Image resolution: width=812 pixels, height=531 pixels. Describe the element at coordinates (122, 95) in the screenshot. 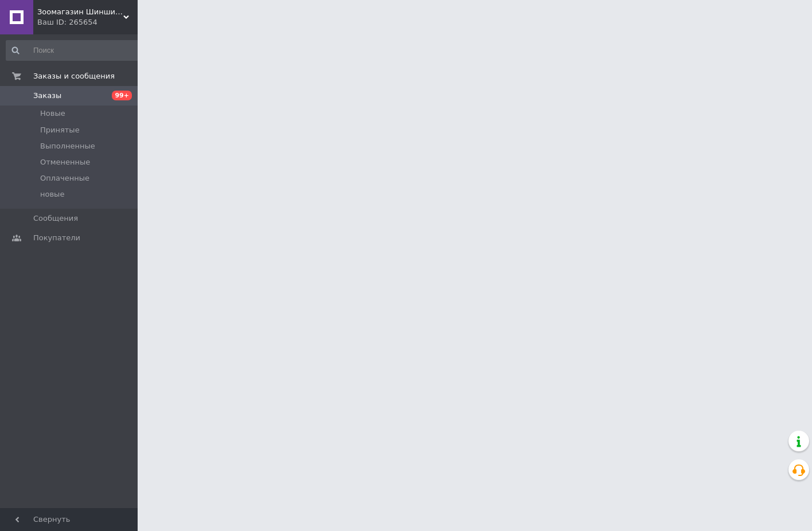

I see `span: 99+` at that location.